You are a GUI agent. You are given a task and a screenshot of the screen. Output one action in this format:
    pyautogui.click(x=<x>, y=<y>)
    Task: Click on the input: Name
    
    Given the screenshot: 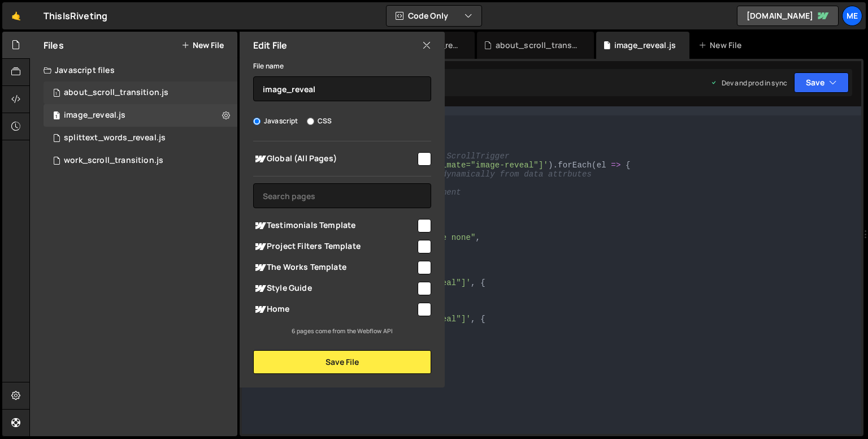 What is the action you would take?
    pyautogui.click(x=342, y=89)
    